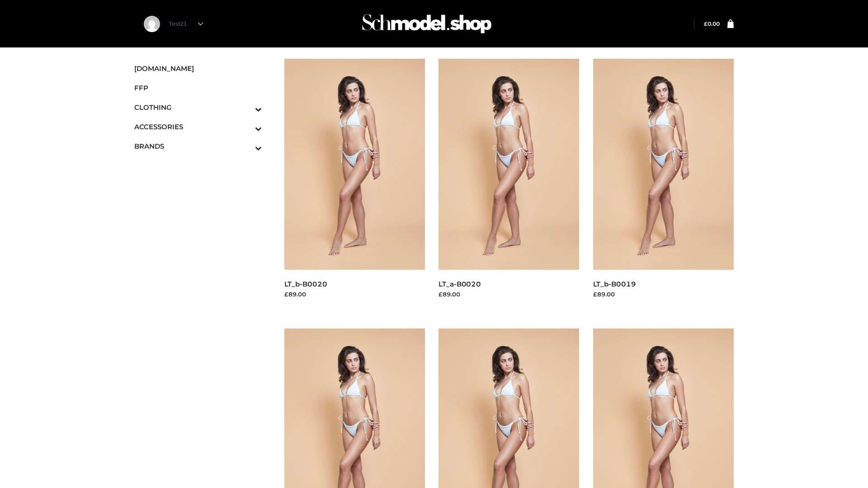 This screenshot has width=868, height=488. I want to click on bdi: 0.00, so click(711, 23).